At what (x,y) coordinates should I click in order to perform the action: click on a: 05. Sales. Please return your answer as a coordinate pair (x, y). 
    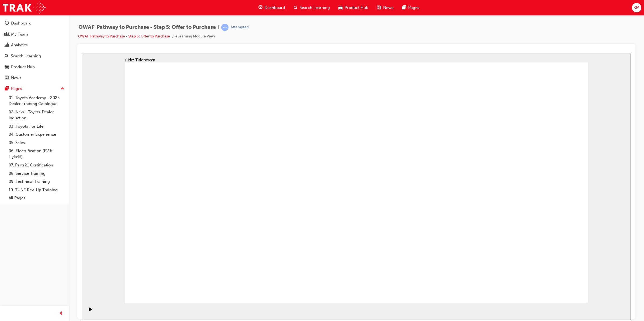
    Looking at the image, I should click on (37, 143).